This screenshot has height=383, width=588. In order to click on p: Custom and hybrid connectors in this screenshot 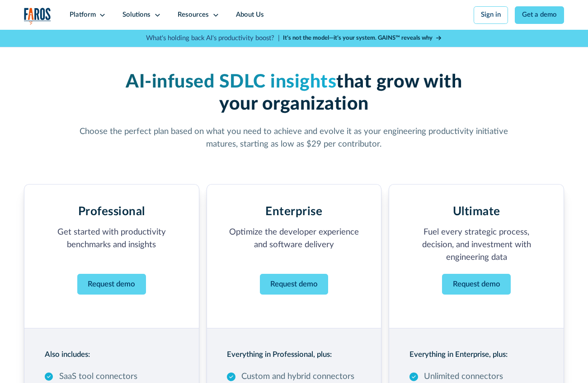, I will do `click(298, 377)`.